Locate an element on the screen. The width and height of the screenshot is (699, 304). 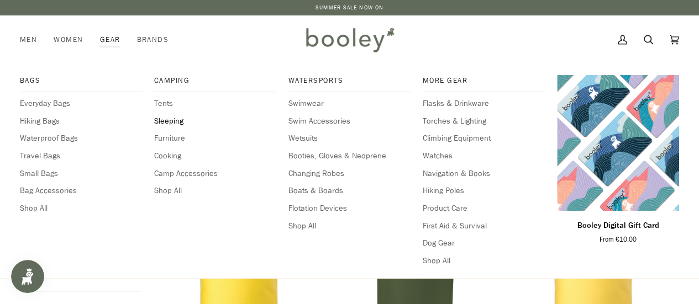
a: Watches is located at coordinates (483, 156).